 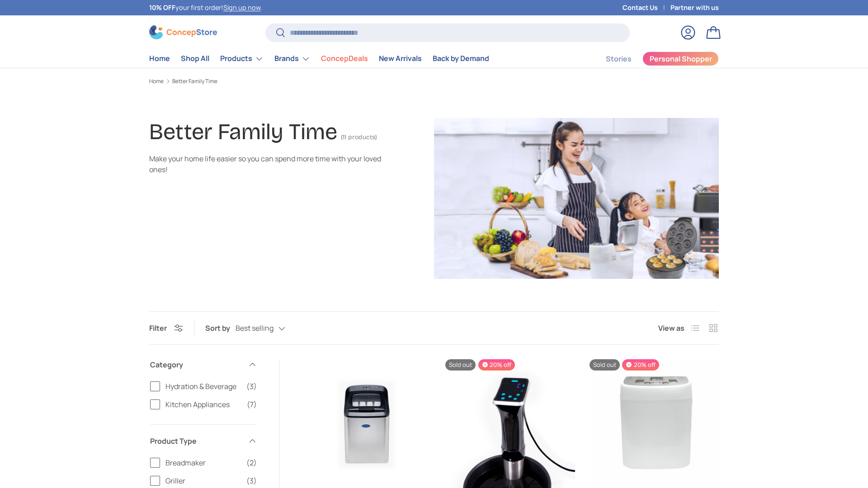 I want to click on a: Brands, so click(x=292, y=59).